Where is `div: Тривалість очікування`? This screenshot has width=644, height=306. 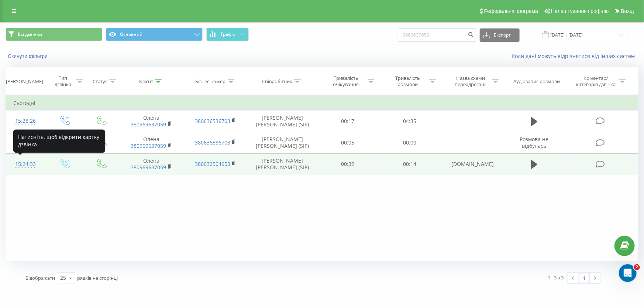 div: Тривалість очікування is located at coordinates (346, 82).